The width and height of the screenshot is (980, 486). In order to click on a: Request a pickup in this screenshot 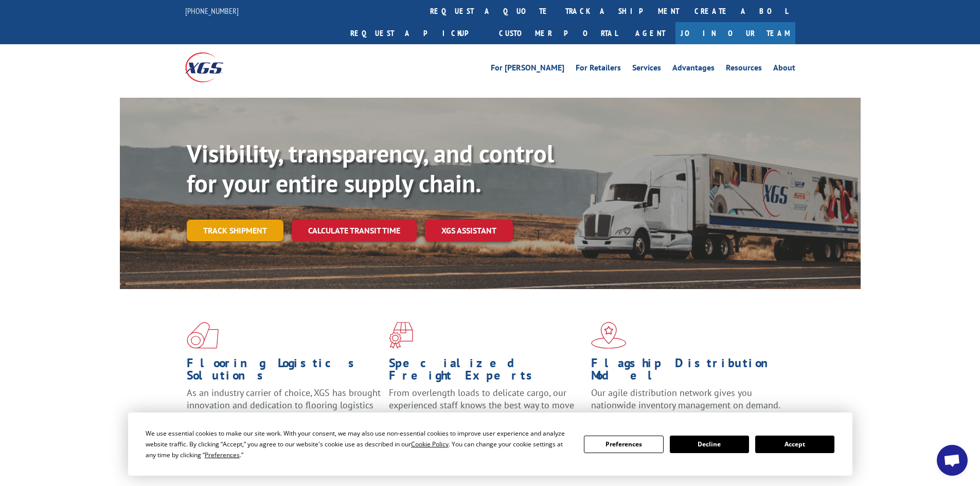, I will do `click(416, 33)`.